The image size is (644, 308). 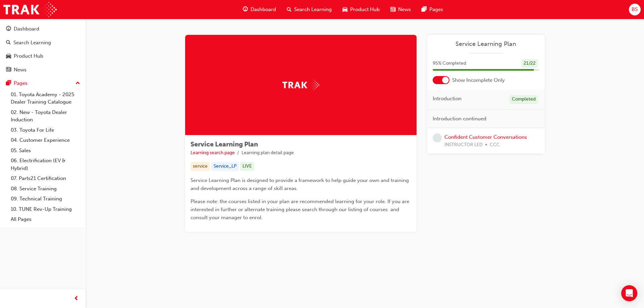 What do you see at coordinates (21, 83) in the screenshot?
I see `div: Pages` at bounding box center [21, 83].